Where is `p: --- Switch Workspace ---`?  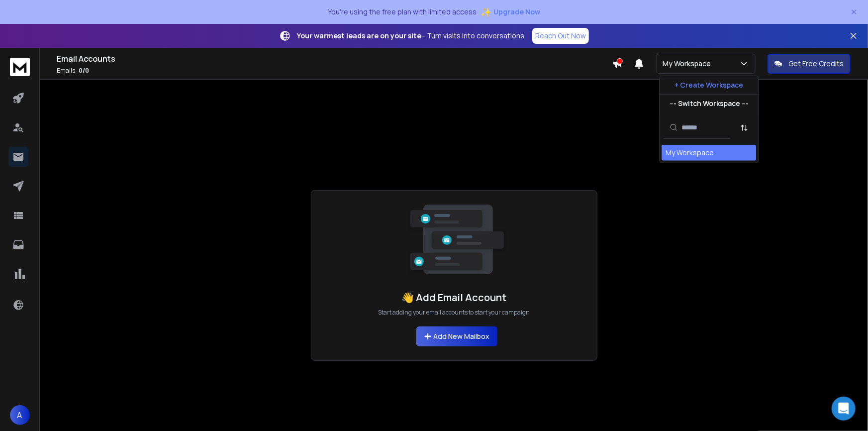
p: --- Switch Workspace --- is located at coordinates (709, 104).